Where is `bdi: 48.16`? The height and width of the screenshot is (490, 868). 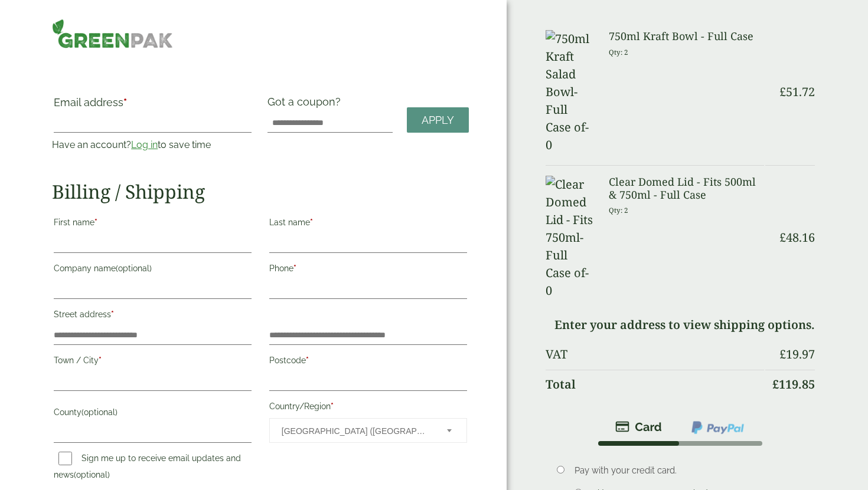
bdi: 48.16 is located at coordinates (797, 237).